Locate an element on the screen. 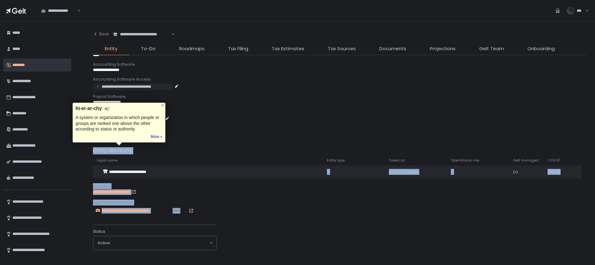  span: Tax Filing is located at coordinates (238, 49).